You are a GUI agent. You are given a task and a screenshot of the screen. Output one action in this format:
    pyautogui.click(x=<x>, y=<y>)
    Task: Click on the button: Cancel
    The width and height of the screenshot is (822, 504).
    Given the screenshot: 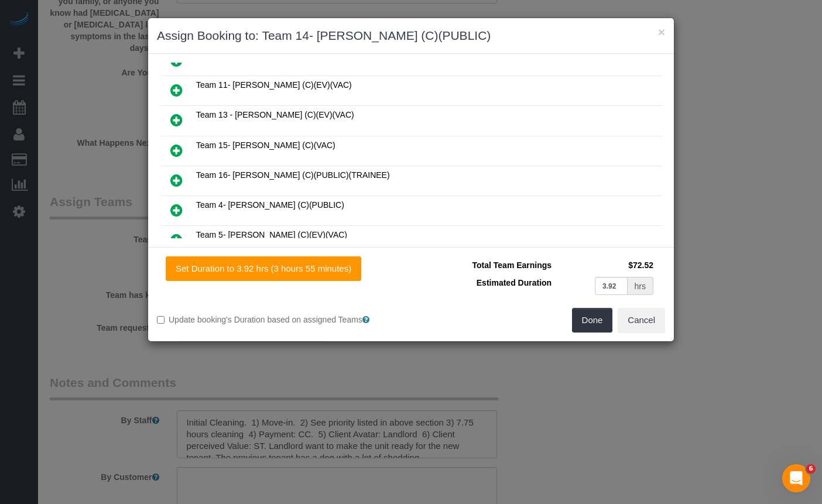 What is the action you would take?
    pyautogui.click(x=642, y=320)
    